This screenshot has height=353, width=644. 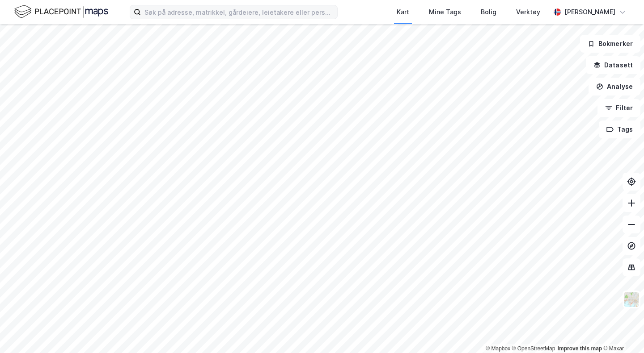 What do you see at coordinates (619, 108) in the screenshot?
I see `button: Filter` at bounding box center [619, 108].